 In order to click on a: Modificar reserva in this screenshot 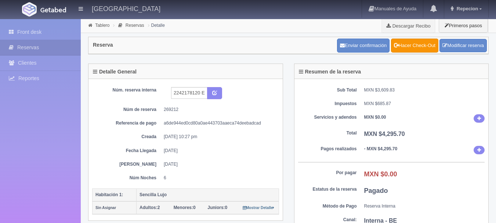, I will do `click(463, 45)`.